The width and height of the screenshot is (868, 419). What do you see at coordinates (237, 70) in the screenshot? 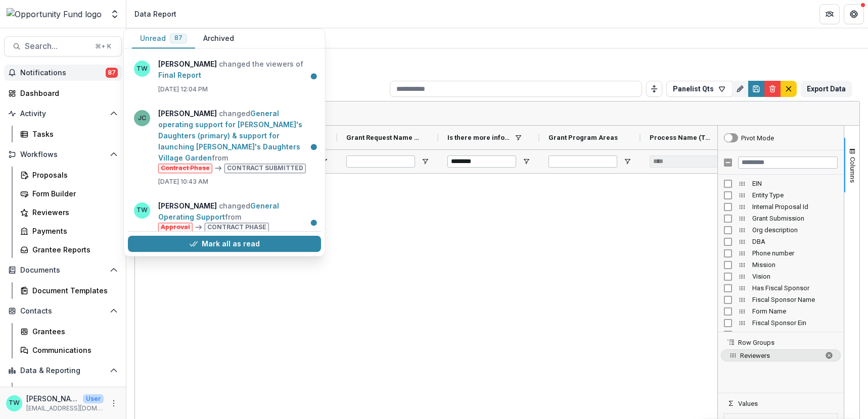
I see `p: changed the viewers of` at bounding box center [237, 70].